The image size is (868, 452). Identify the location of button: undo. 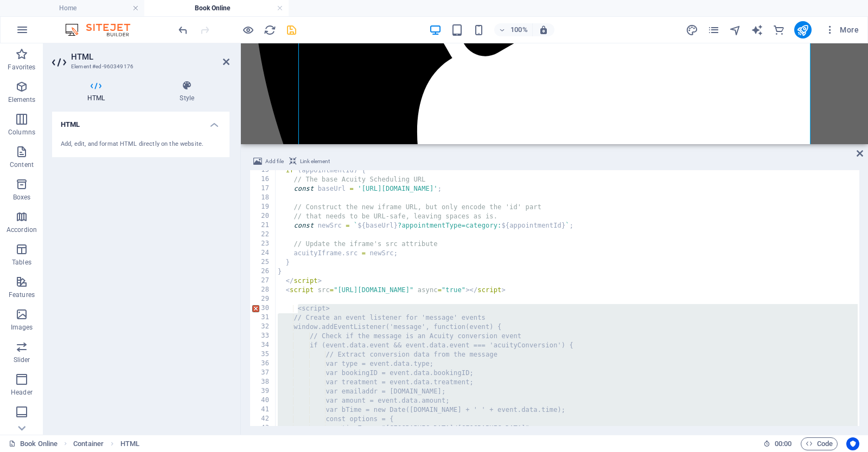
(183, 30).